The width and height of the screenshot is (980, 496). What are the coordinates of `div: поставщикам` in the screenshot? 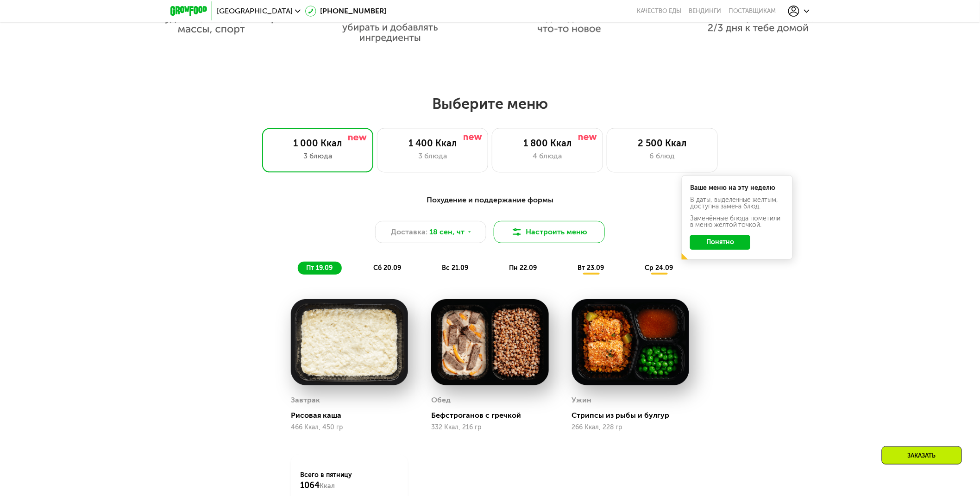 It's located at (753, 11).